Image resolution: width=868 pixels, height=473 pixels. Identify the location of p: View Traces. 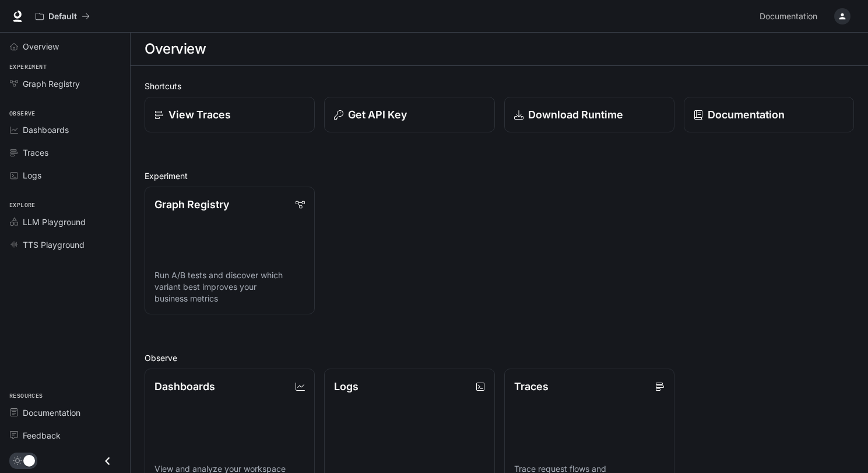
(200, 114).